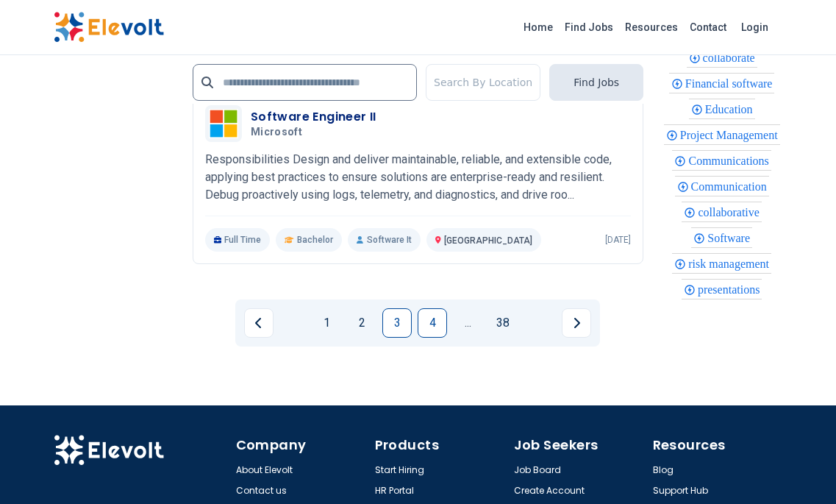  Describe the element at coordinates (731, 264) in the screenshot. I see `span: risk management` at that location.